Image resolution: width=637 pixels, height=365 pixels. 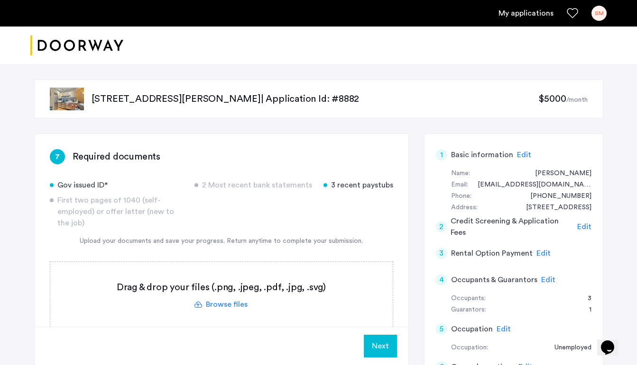 What do you see at coordinates (572, 13) in the screenshot?
I see `a: Favorites` at bounding box center [572, 13].